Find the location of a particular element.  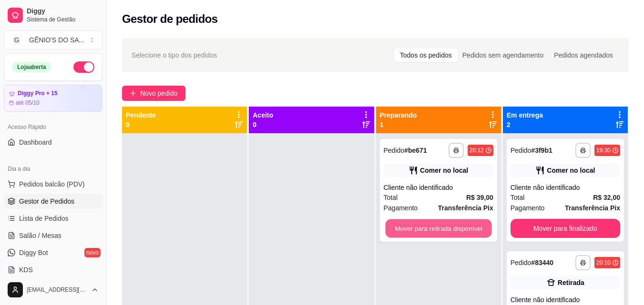

span: Selecione o tipo dos pedidos is located at coordinates (174, 55).